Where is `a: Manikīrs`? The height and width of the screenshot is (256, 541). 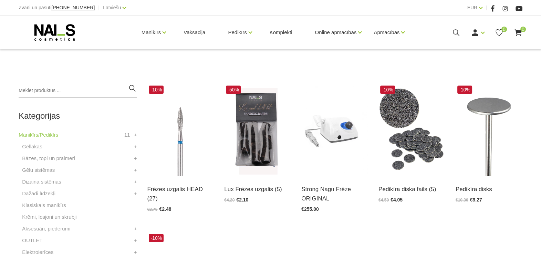 a: Manikīrs is located at coordinates (151, 32).